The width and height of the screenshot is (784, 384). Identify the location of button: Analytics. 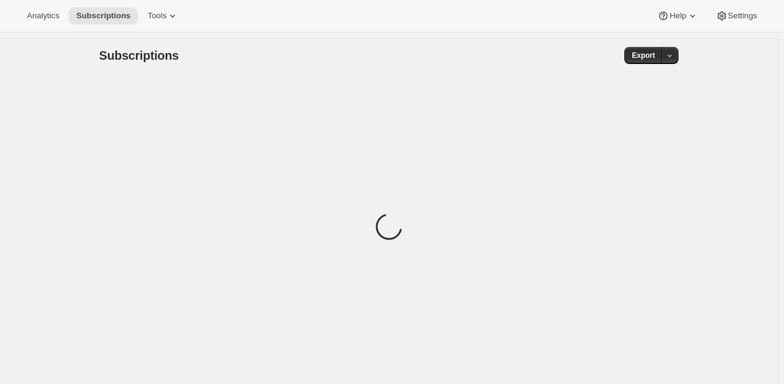
(43, 16).